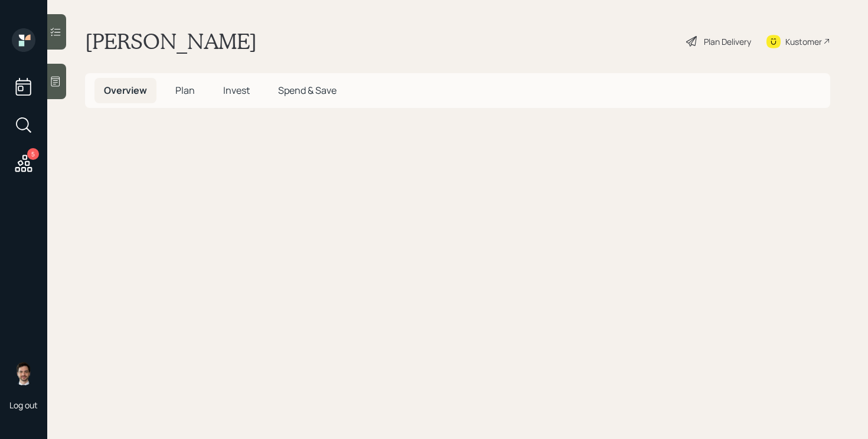 This screenshot has height=439, width=868. What do you see at coordinates (308, 90) in the screenshot?
I see `span: Spend & Save` at bounding box center [308, 90].